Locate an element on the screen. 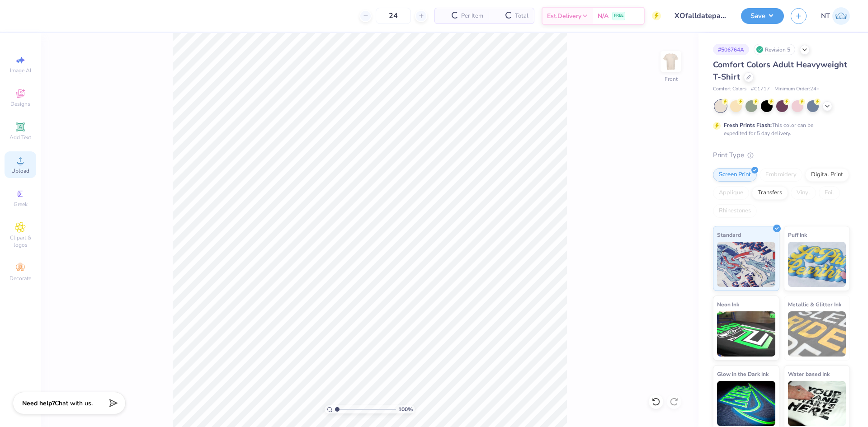  img: Metallic & Glitter Ink is located at coordinates (817, 334).